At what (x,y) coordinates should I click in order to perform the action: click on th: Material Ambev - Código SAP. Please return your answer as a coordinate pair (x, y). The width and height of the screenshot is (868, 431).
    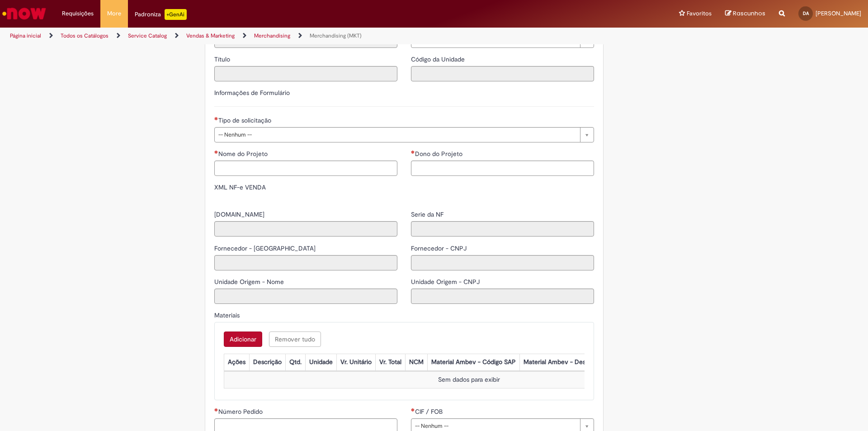
    Looking at the image, I should click on (473, 362).